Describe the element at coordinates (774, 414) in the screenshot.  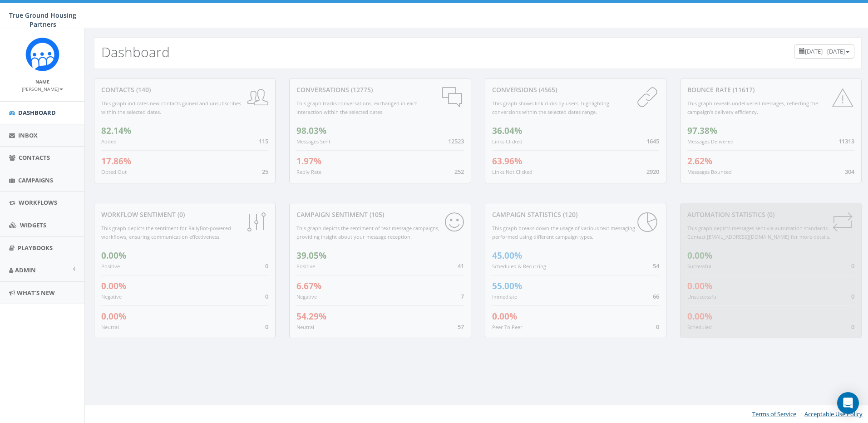
I see `a: Terms of Service` at that location.